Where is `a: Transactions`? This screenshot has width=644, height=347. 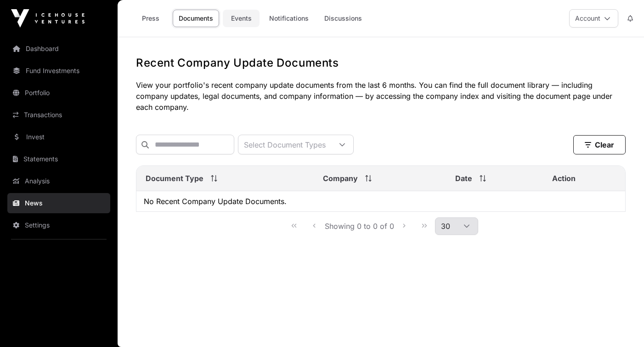 a: Transactions is located at coordinates (59, 115).